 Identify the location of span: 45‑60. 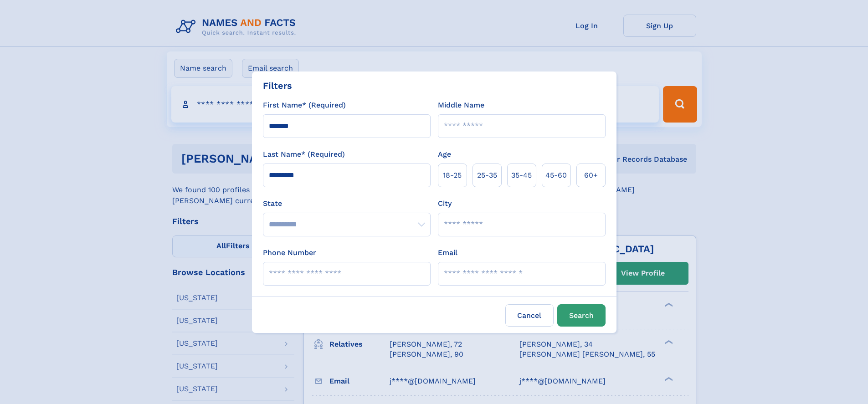
(556, 175).